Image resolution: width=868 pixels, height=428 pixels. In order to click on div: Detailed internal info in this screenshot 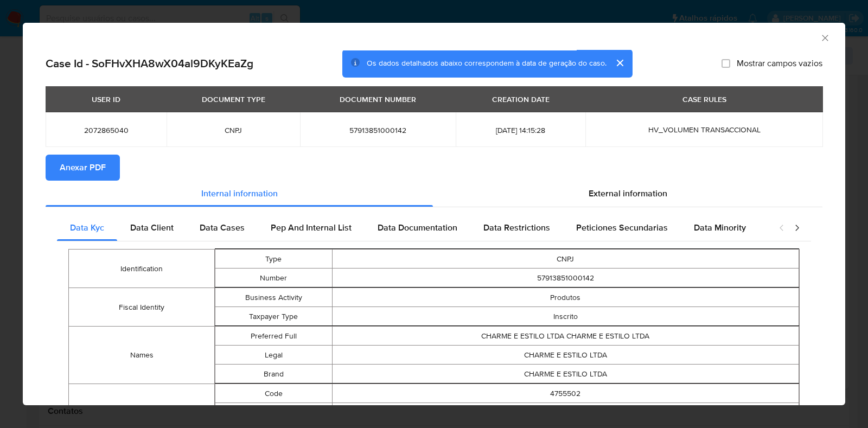, I will do `click(413, 228)`.